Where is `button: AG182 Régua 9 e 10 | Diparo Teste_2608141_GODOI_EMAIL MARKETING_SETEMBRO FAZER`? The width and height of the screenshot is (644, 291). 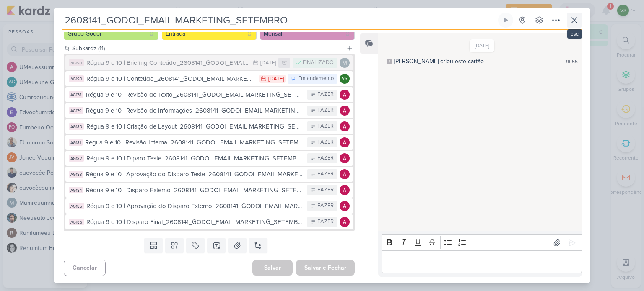 button: AG182 Régua 9 e 10 | Diparo Teste_2608141_GODOI_EMAIL MARKETING_SETEMBRO FAZER is located at coordinates (209, 158).